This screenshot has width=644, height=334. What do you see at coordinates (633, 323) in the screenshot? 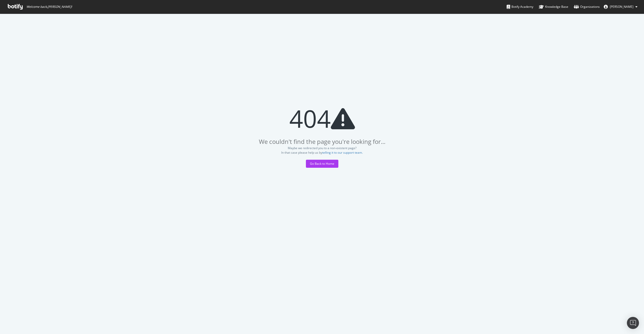
I see `div: Open Intercom Messenger` at bounding box center [633, 323].